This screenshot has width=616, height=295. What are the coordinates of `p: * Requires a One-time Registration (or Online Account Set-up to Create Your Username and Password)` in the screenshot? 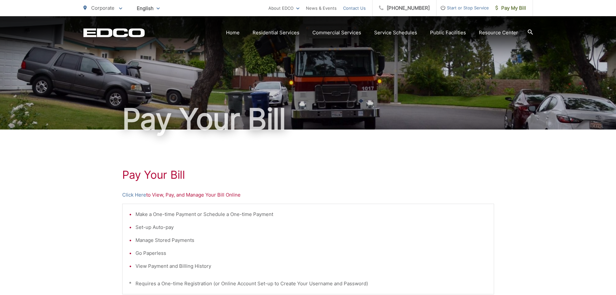 It's located at (308, 283).